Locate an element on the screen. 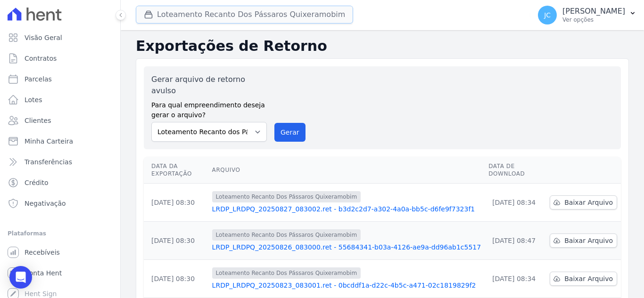  th: Arquivo is located at coordinates (347, 170).